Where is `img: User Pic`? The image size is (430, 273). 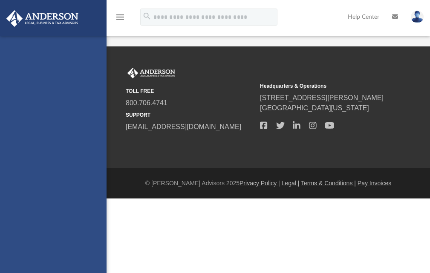 img: User Pic is located at coordinates (417, 17).